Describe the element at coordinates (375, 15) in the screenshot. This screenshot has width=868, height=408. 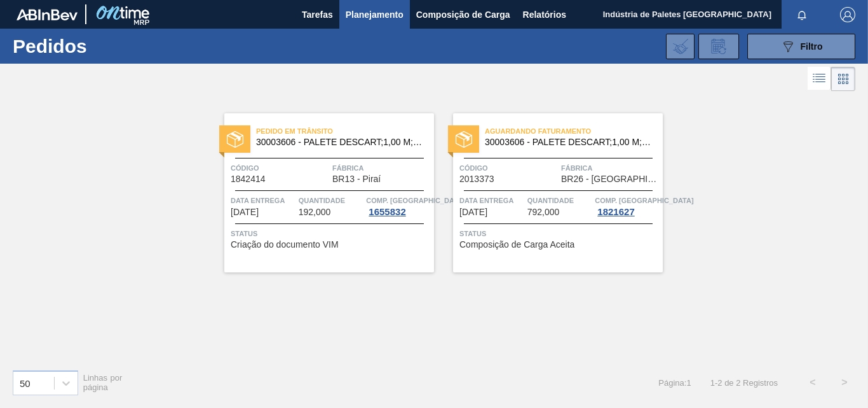
I see `span: Planejamento` at that location.